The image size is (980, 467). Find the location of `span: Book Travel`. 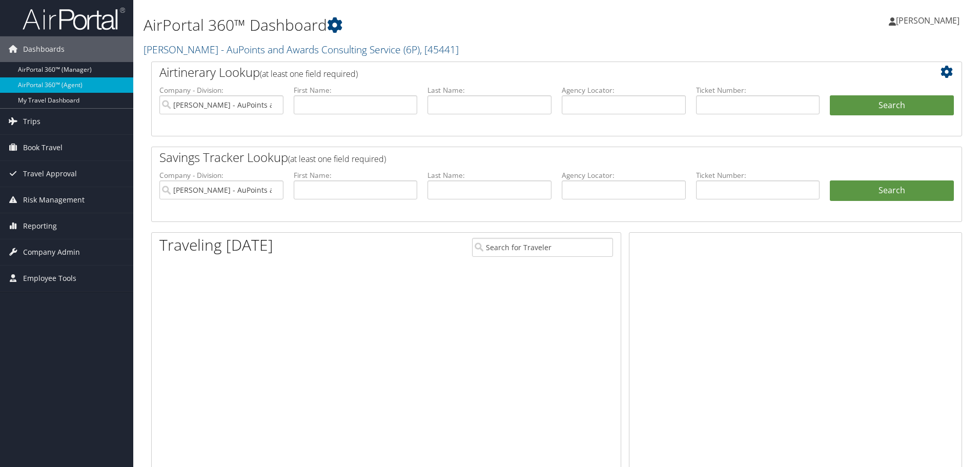

span: Book Travel is located at coordinates (43, 147).